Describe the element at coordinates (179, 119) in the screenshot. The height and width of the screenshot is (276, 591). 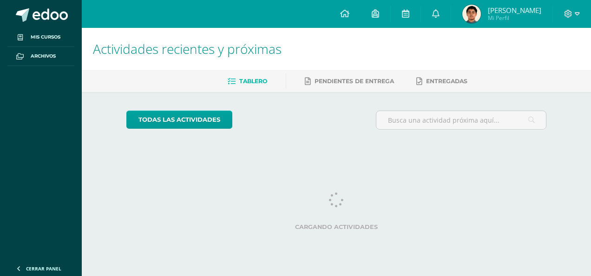
I see `a: todas las Actividades` at that location.